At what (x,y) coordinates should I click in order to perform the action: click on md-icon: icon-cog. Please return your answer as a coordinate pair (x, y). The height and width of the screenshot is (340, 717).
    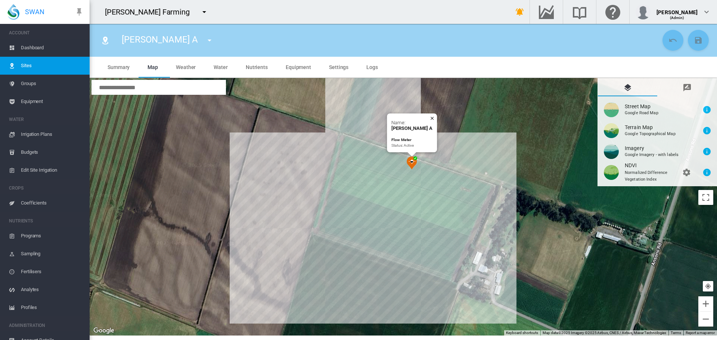
    Looking at the image, I should click on (687, 173).